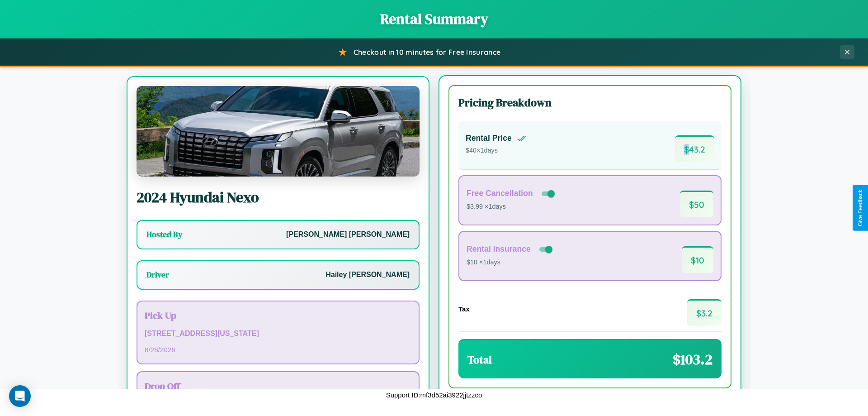 This screenshot has width=868, height=416. Describe the element at coordinates (278, 386) in the screenshot. I see `h3: Drop Off` at that location.